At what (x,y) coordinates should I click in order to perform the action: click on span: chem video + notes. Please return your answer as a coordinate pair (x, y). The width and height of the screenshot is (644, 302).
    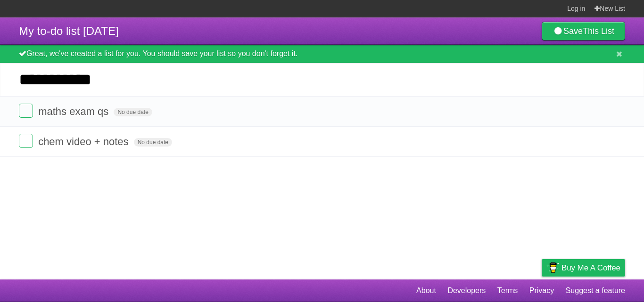
    Looking at the image, I should click on (84, 141).